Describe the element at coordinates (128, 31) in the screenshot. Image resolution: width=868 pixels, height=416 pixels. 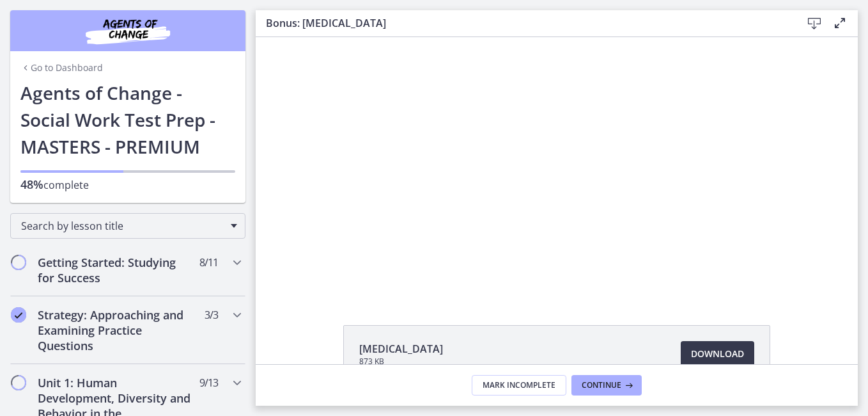
I see `img: Agents of Change` at that location.